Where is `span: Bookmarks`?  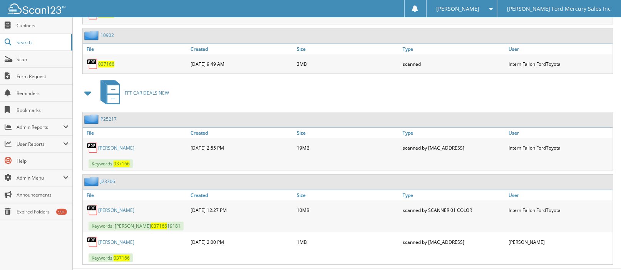
span: Bookmarks is located at coordinates (42, 110).